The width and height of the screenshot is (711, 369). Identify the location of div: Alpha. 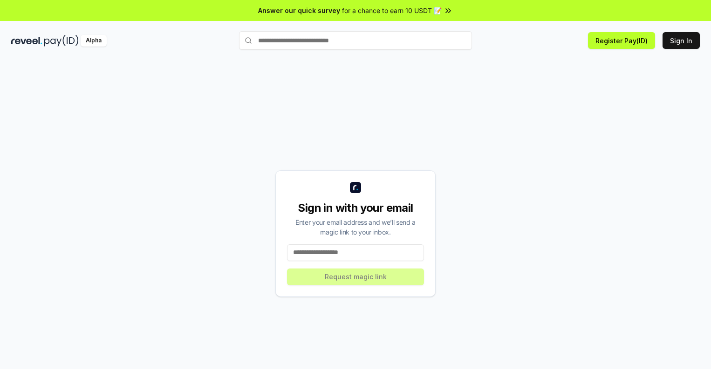
(94, 41).